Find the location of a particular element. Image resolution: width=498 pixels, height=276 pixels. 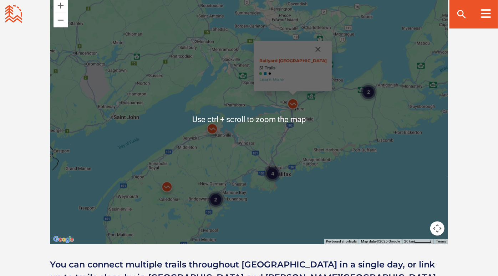

a: Open this area in Google Maps (opens a new window) is located at coordinates (63, 240).